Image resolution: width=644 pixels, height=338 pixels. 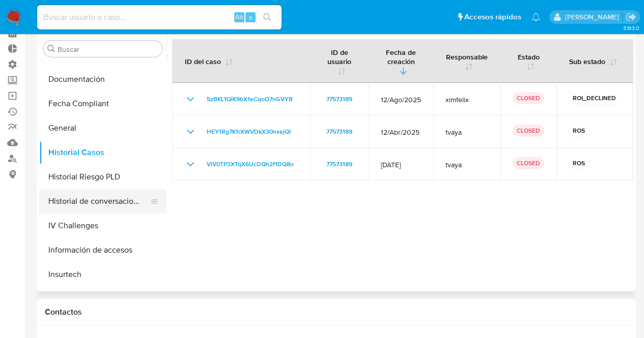 What do you see at coordinates (102, 250) in the screenshot?
I see `button: Información de accesos` at bounding box center [102, 250].